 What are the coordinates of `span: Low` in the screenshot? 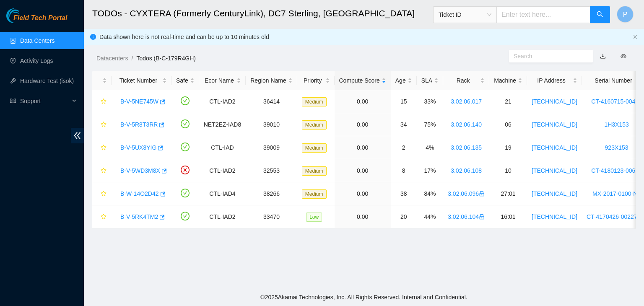 It's located at (314, 217).